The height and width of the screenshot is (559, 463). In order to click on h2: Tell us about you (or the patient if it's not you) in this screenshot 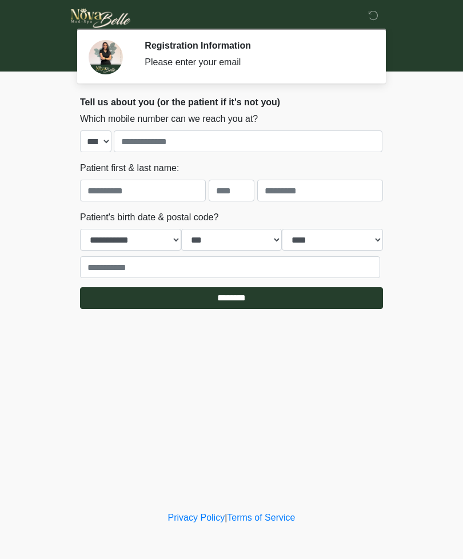, I will do `click(232, 102)`.